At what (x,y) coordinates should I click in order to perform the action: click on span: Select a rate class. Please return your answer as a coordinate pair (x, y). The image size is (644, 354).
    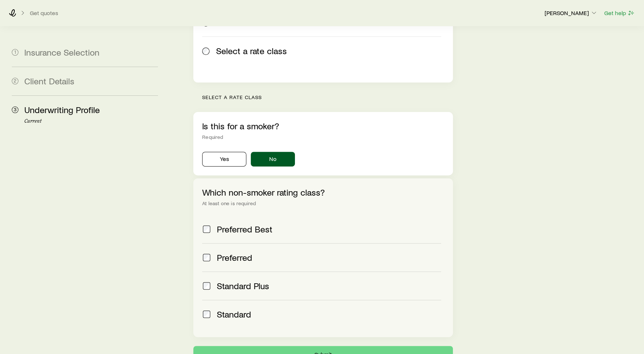
    Looking at the image, I should click on (252, 51).